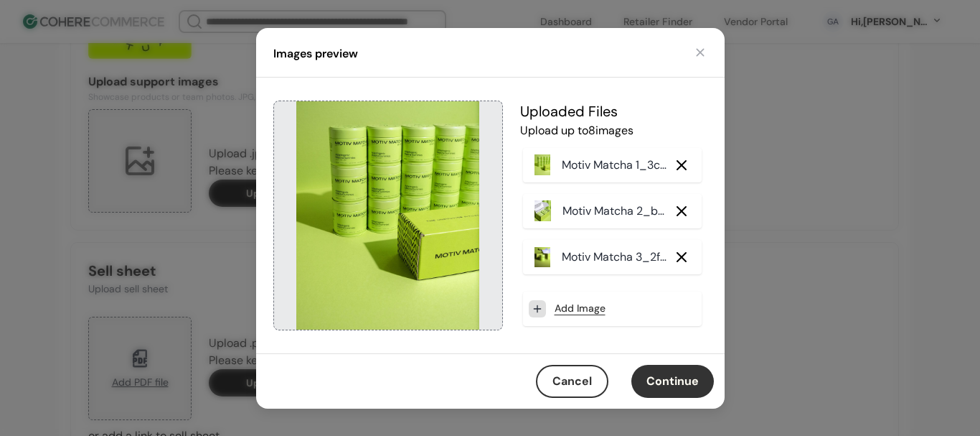  Describe the element at coordinates (572, 381) in the screenshot. I see `button: Cancel` at that location.